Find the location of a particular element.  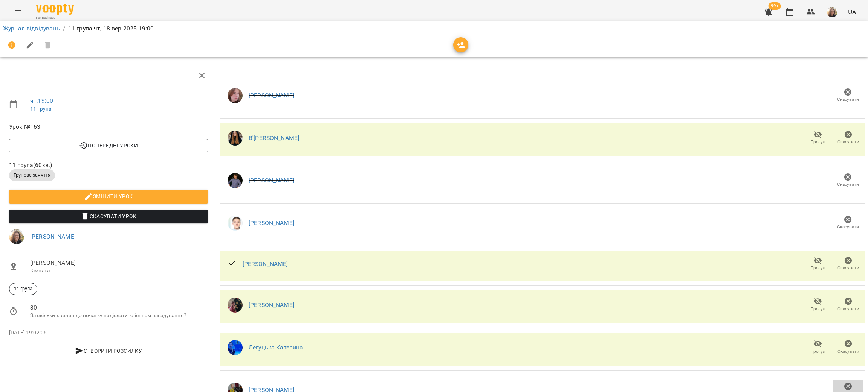

a: Журнал відвідувань is located at coordinates (32, 28).